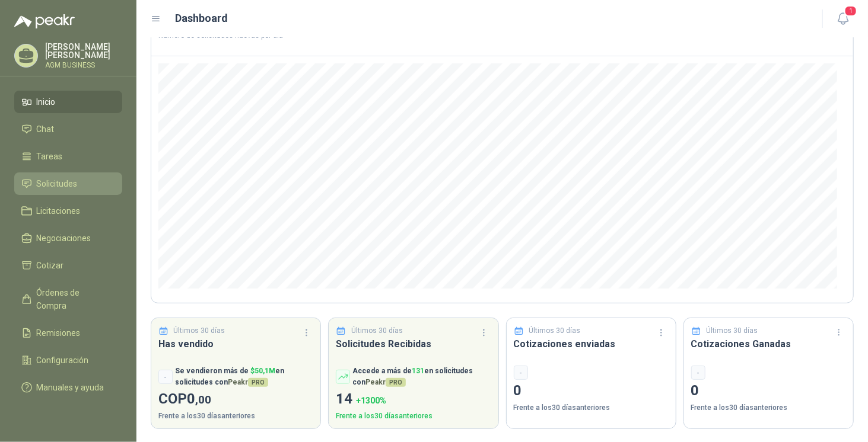  What do you see at coordinates (69, 299) in the screenshot?
I see `a: Órdenes de Compra` at bounding box center [69, 299].